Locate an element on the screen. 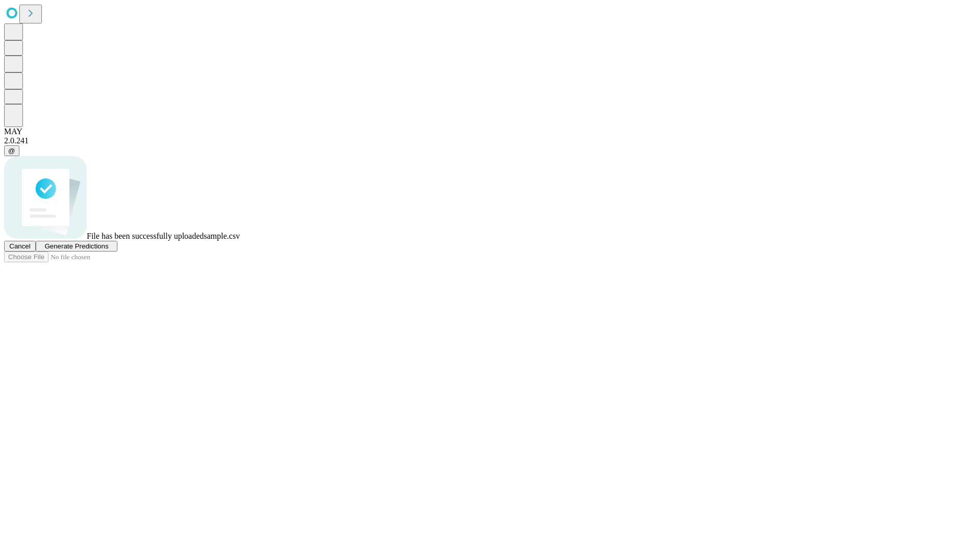  span: File has been successfully uploaded is located at coordinates (145, 236).